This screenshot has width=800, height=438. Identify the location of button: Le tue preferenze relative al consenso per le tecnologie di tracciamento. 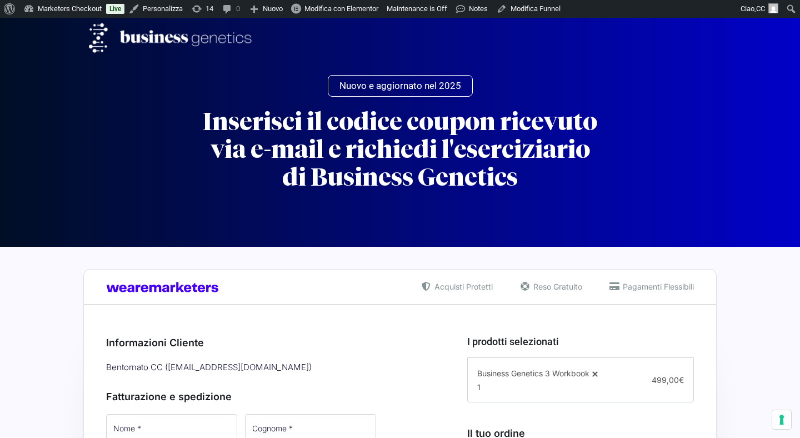
(782, 420).